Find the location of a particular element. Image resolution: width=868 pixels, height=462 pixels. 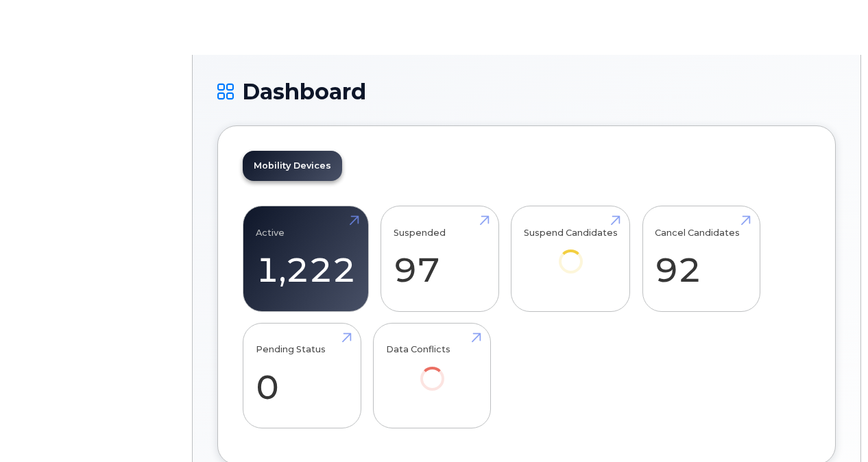

h1: Dashboard is located at coordinates (527, 91).